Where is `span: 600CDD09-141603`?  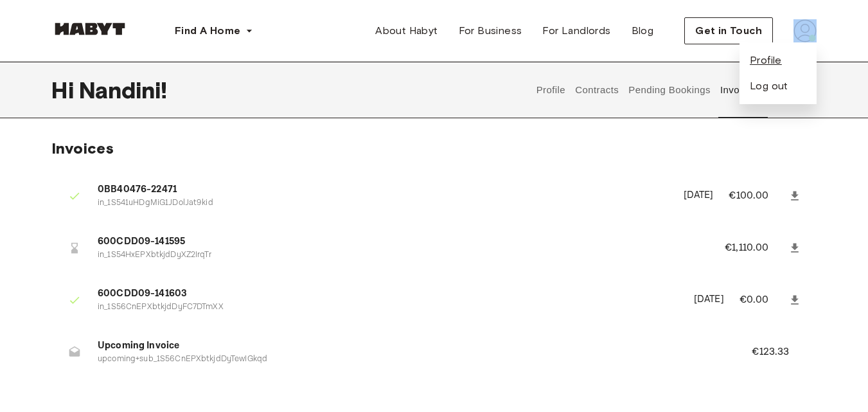
span: 600CDD09-141603 is located at coordinates (388, 294).